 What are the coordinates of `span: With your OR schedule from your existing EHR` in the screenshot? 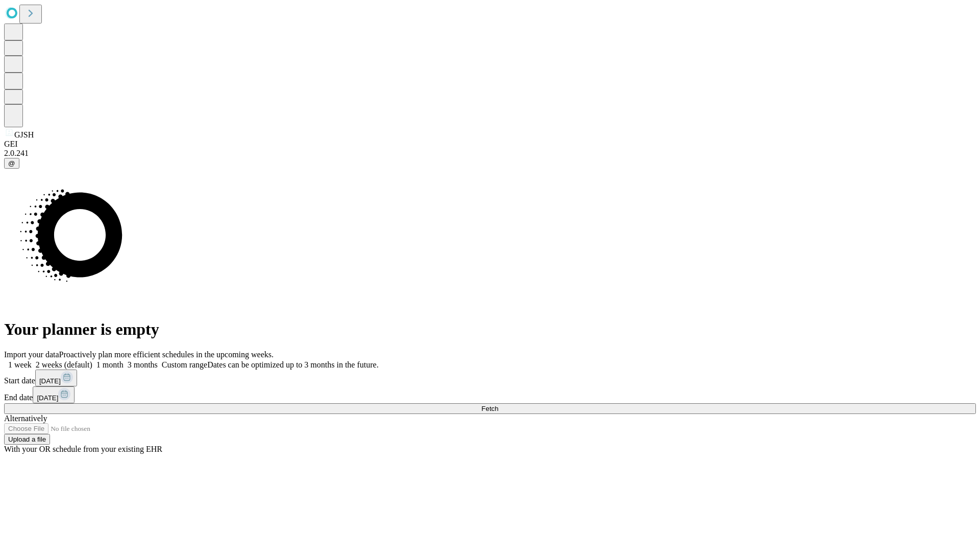 It's located at (83, 448).